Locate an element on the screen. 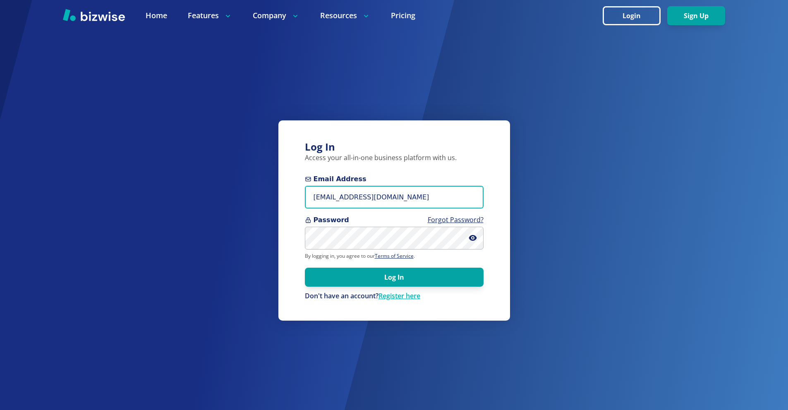  a: Register here is located at coordinates (399, 296).